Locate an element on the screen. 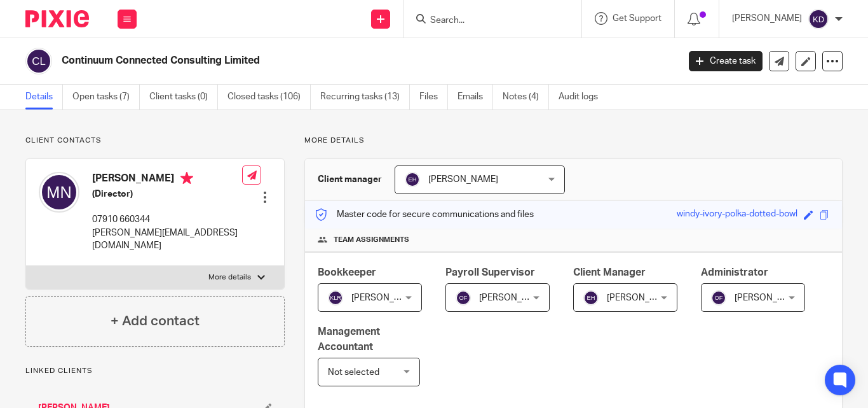 This screenshot has height=408, width=868. h2: Continuum Connected Consulting Limited is located at coordinates (305, 60).